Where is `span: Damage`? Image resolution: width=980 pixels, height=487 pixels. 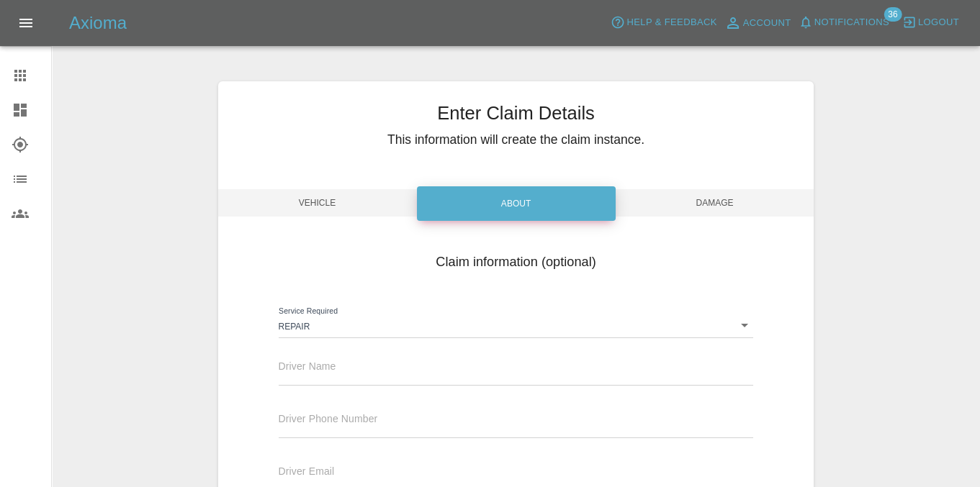 span: Damage is located at coordinates (714, 203).